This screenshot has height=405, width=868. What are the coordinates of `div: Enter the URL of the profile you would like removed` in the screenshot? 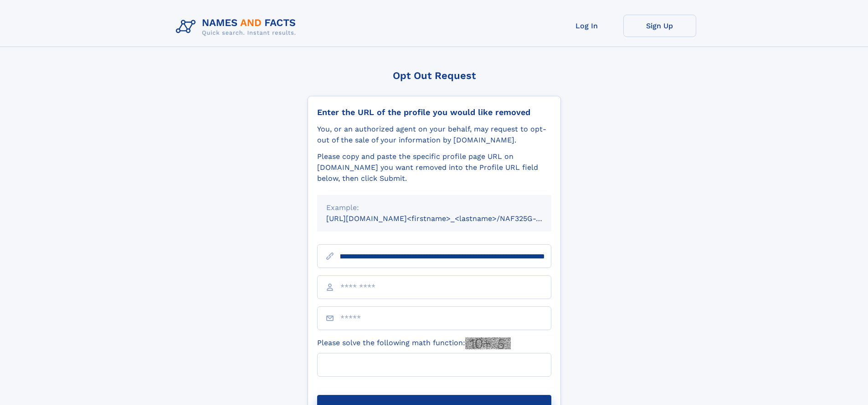 It's located at (434, 113).